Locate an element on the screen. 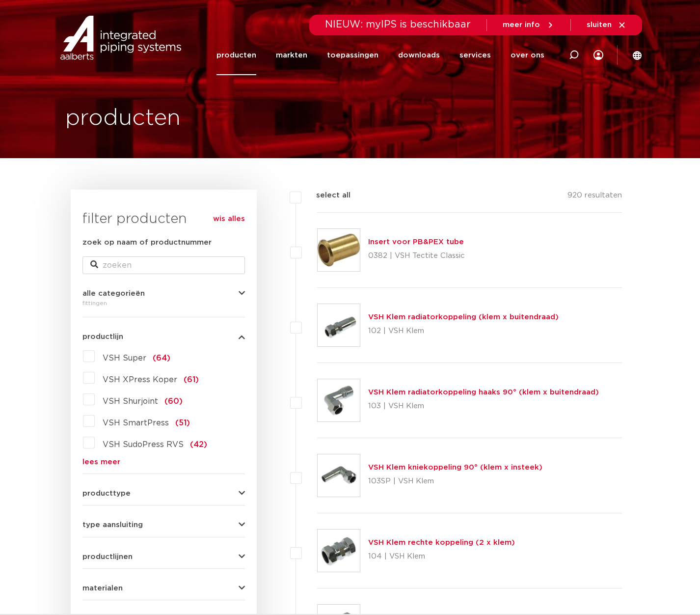 The width and height of the screenshot is (700, 615). p: 0382 | VSH Tectite Classic is located at coordinates (416, 255).